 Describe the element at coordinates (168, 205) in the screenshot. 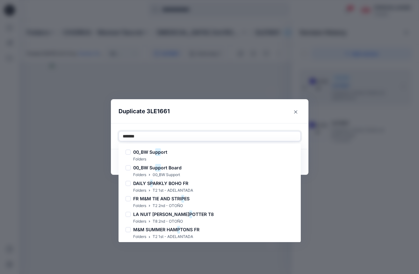

I see `p: T2 2nd - OTOÑO` at that location.